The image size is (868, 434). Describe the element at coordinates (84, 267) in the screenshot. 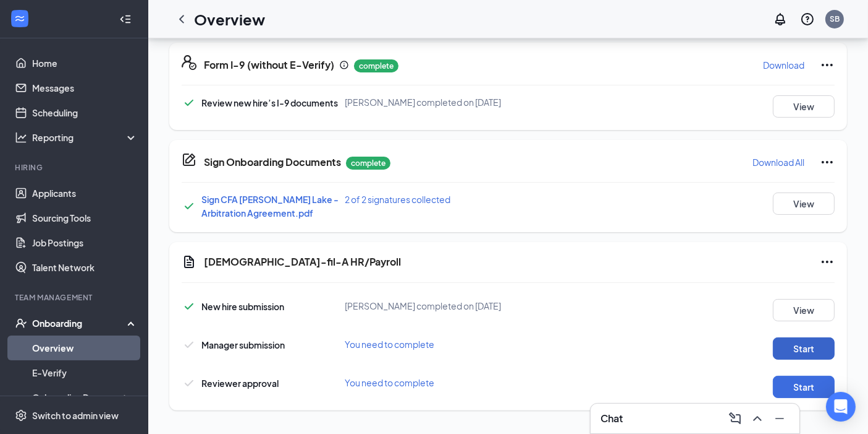

I see `a: Talent Network` at that location.